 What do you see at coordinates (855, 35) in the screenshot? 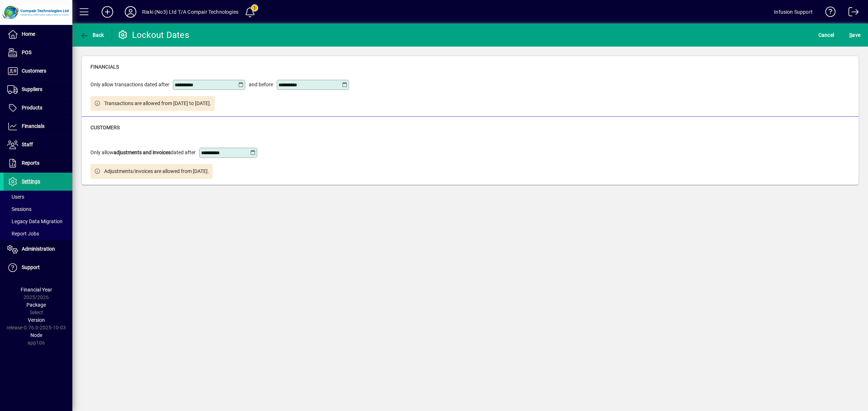
I see `span: ave` at bounding box center [855, 35].